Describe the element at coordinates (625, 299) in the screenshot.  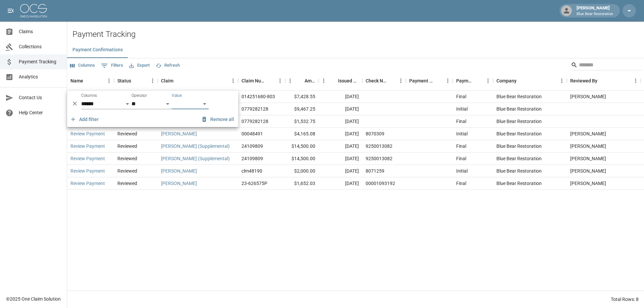
I see `div: Total Rows: 8` at that location.